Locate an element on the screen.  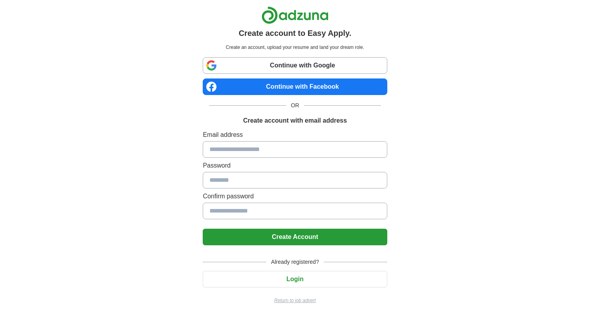
a: Continue with Facebook is located at coordinates (295, 87).